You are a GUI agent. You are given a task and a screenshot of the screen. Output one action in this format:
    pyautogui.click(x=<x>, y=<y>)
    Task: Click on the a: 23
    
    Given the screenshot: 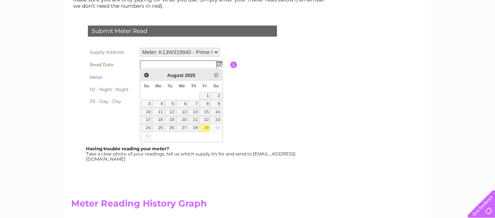 What is the action you would take?
    pyautogui.click(x=216, y=120)
    